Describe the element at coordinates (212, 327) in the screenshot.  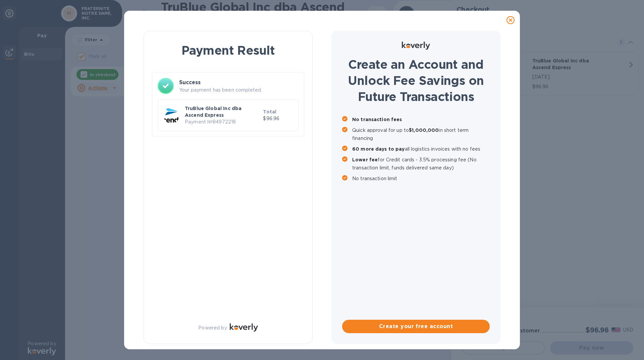
I see `p: Powered by` at that location.